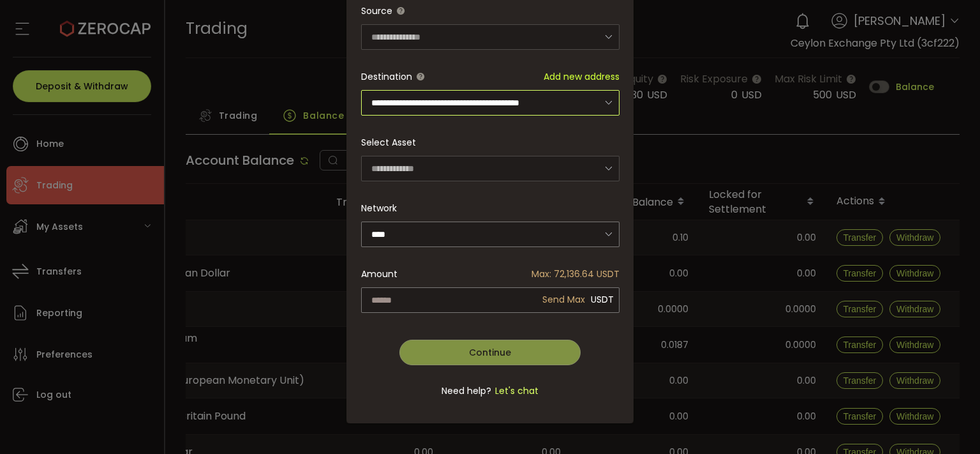  What do you see at coordinates (467, 391) in the screenshot?
I see `span: Need help?` at bounding box center [467, 391].